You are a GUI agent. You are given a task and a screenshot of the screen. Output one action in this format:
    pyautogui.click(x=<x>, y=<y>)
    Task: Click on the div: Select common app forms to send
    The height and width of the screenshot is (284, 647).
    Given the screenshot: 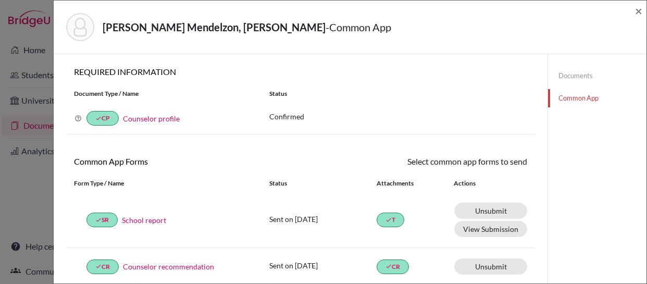 What is the action you would take?
    pyautogui.click(x=418, y=161)
    